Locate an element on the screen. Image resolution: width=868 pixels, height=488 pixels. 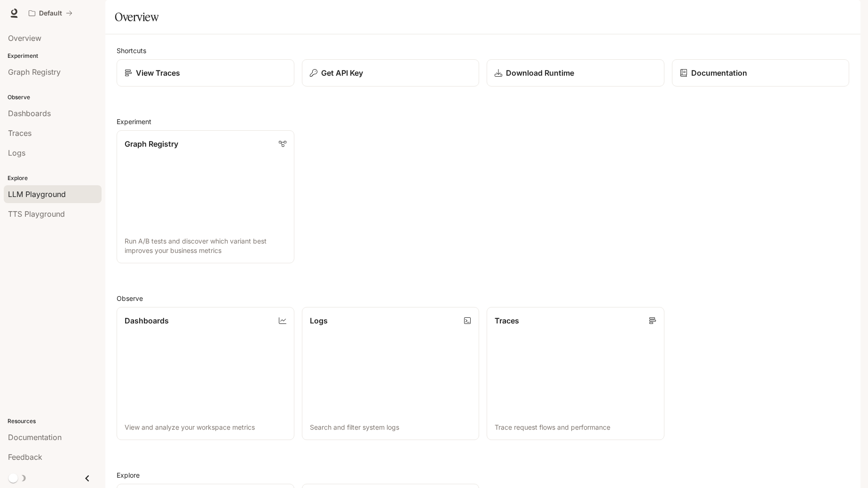
a: Graph RegistryRun A/B tests and discover which variant best improves your business metrics is located at coordinates (205, 196).